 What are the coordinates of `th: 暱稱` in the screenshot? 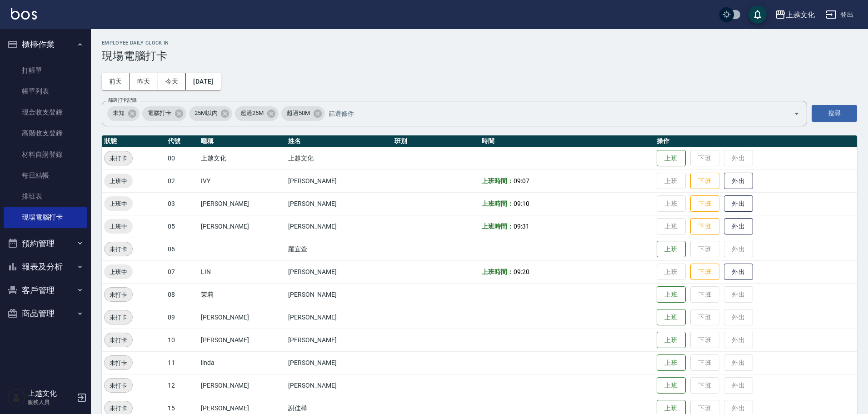 It's located at (242, 141).